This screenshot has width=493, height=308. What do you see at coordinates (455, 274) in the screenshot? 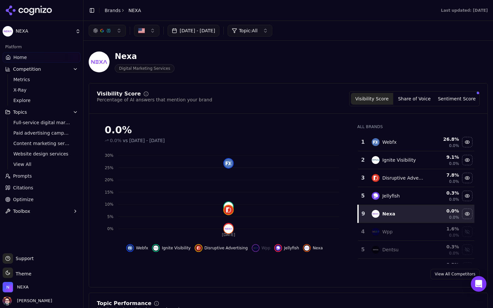
I see `a: View All Competitors` at bounding box center [455, 274].